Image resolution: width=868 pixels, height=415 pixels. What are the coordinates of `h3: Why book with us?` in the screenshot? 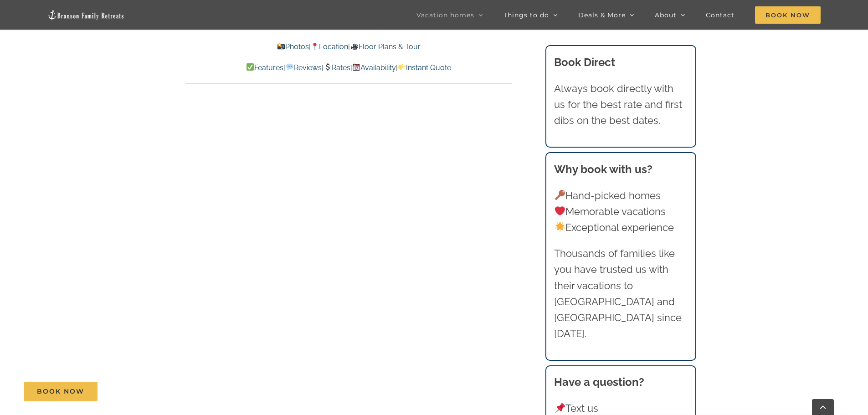 It's located at (620, 170).